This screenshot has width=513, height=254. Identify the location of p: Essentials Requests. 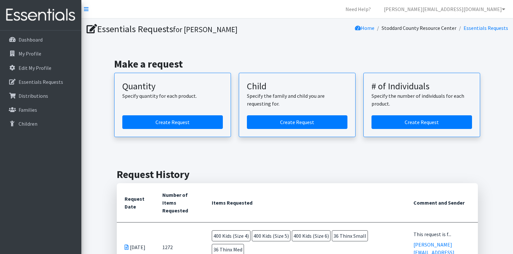
(41, 82).